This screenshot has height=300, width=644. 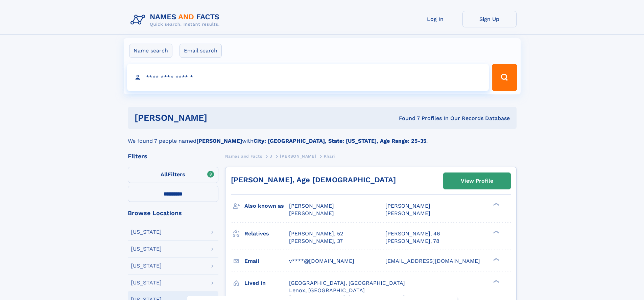 What do you see at coordinates (151, 51) in the screenshot?
I see `label: Name search` at bounding box center [151, 51].